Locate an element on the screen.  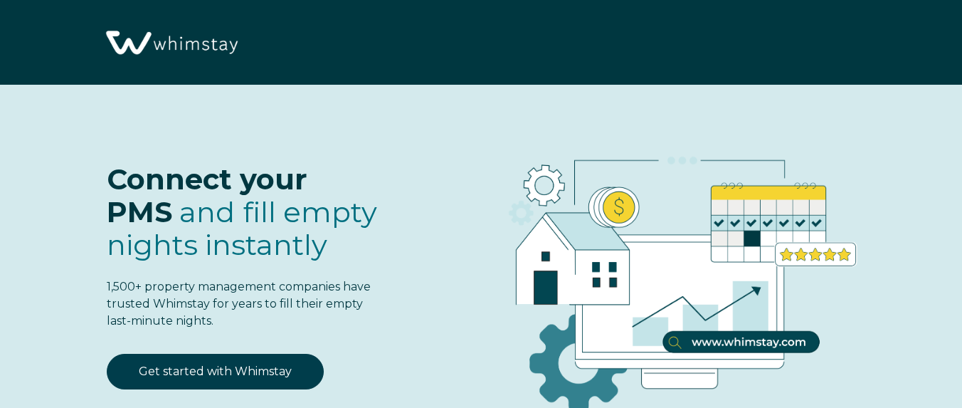
span: 1,500+ property management companies have trusted Whimstay for years to fill their empty last-min... is located at coordinates (238, 303).